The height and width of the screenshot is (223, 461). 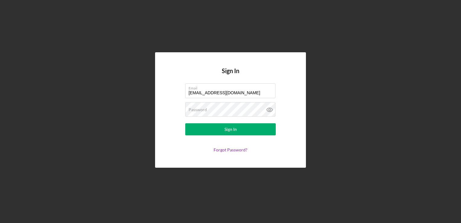 What do you see at coordinates (231, 129) in the screenshot?
I see `button: Sign In` at bounding box center [231, 129].